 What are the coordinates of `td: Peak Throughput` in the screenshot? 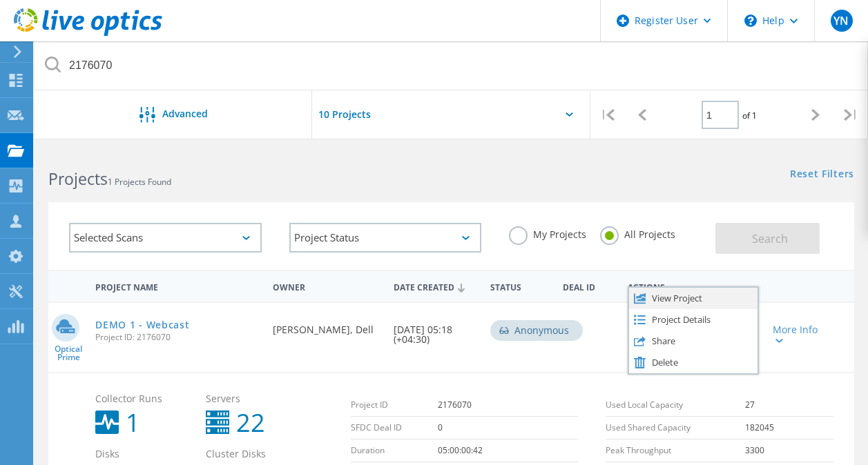 It's located at (675, 450).